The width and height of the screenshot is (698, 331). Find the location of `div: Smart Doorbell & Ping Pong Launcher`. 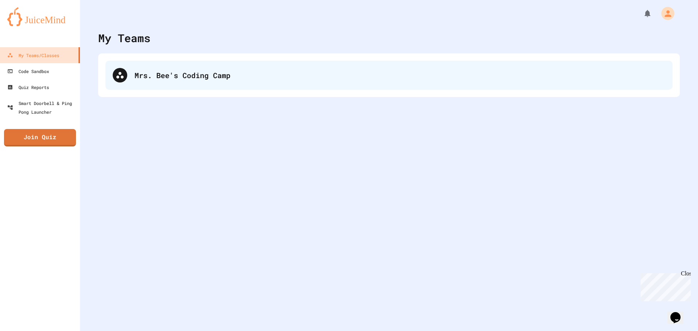

div: Smart Doorbell & Ping Pong Launcher is located at coordinates (42, 108).